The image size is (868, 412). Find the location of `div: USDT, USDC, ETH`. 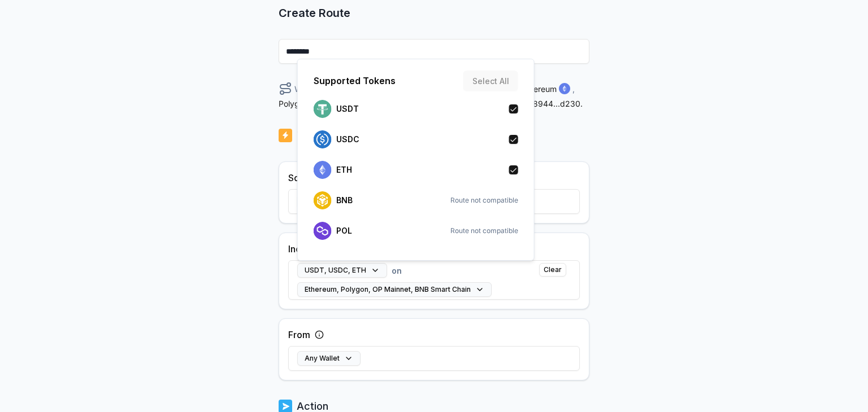

div: USDT, USDC, ETH is located at coordinates (416, 160).